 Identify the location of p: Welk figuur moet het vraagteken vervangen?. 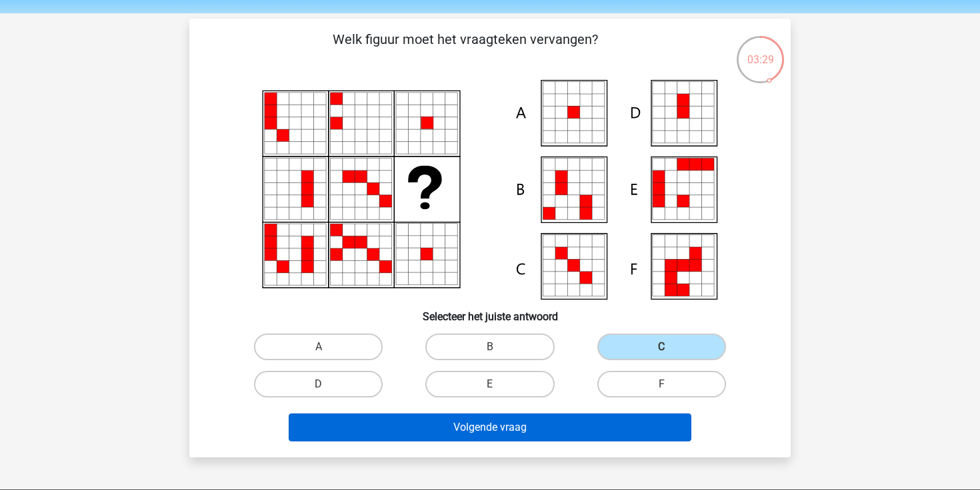
(465, 49).